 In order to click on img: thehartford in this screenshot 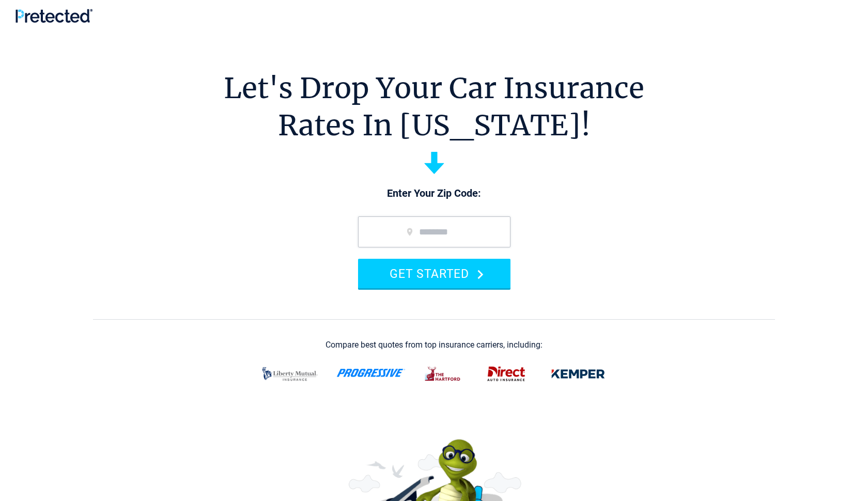, I will do `click(443, 374)`.